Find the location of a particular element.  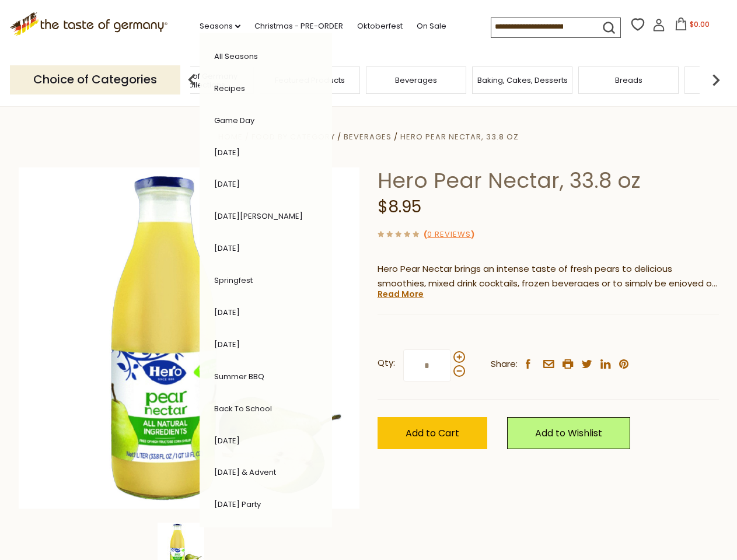

a: Game Day is located at coordinates (234, 120).